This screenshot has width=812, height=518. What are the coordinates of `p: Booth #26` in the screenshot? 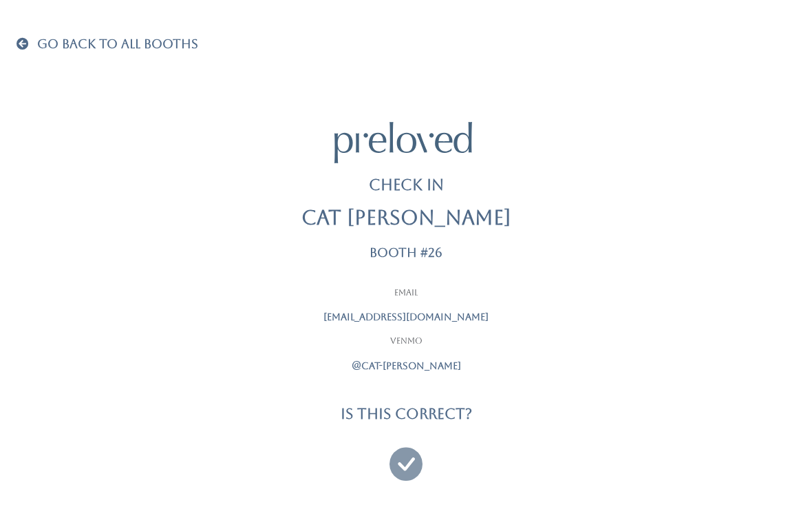 It's located at (406, 253).